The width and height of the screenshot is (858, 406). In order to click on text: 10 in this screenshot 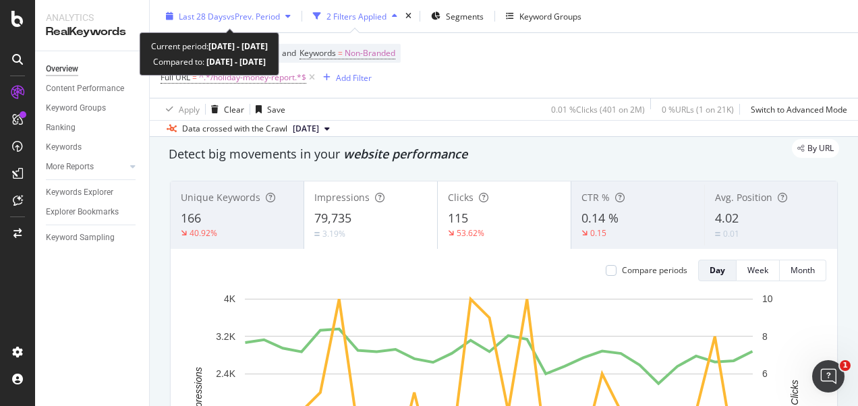, I will do `click(768, 299)`.